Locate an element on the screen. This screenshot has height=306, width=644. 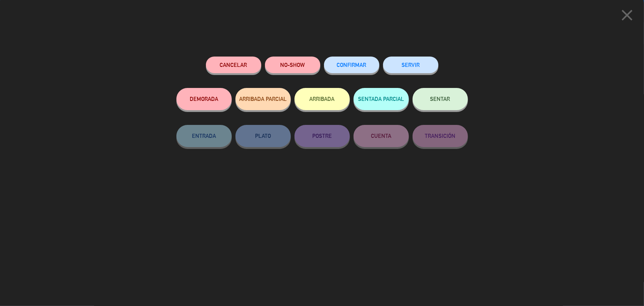
button: ENTRADA is located at coordinates (204, 136).